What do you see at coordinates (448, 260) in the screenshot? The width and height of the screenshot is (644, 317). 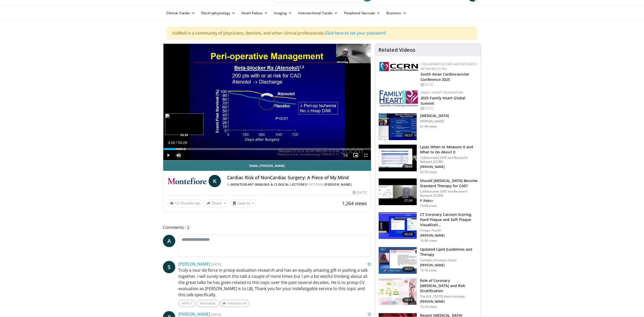 I see `p: Complex Coronary Cases` at bounding box center [448, 260].